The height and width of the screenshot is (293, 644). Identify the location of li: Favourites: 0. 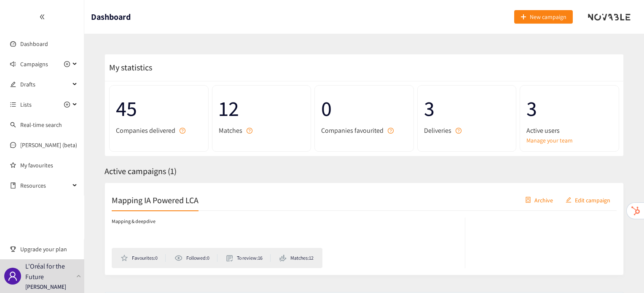
(143, 258).